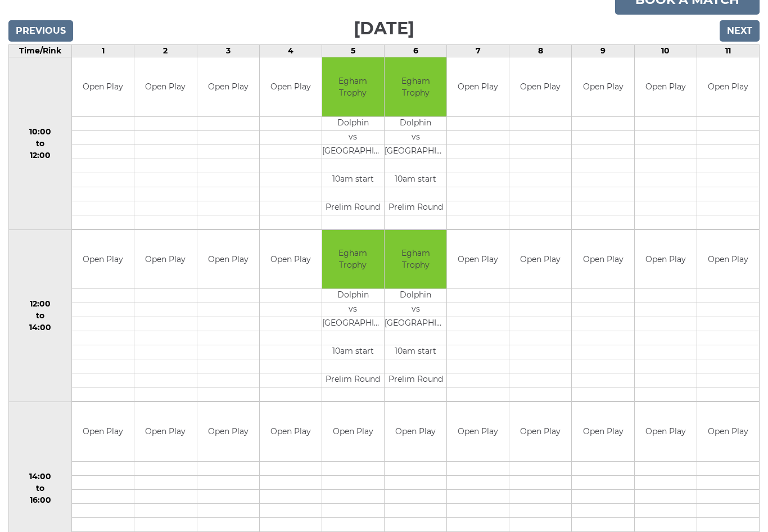  Describe the element at coordinates (541, 51) in the screenshot. I see `td: 8` at that location.